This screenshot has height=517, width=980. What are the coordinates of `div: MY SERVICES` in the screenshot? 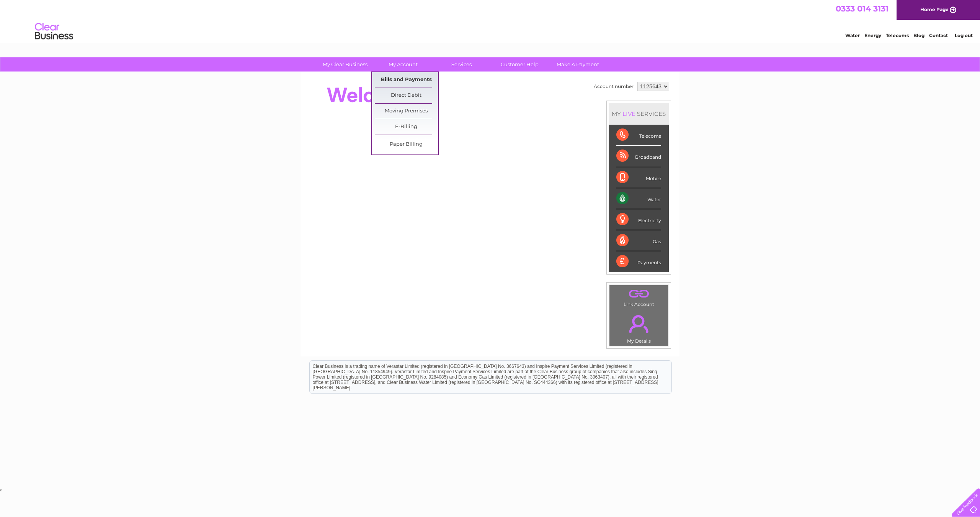 It's located at (639, 113).